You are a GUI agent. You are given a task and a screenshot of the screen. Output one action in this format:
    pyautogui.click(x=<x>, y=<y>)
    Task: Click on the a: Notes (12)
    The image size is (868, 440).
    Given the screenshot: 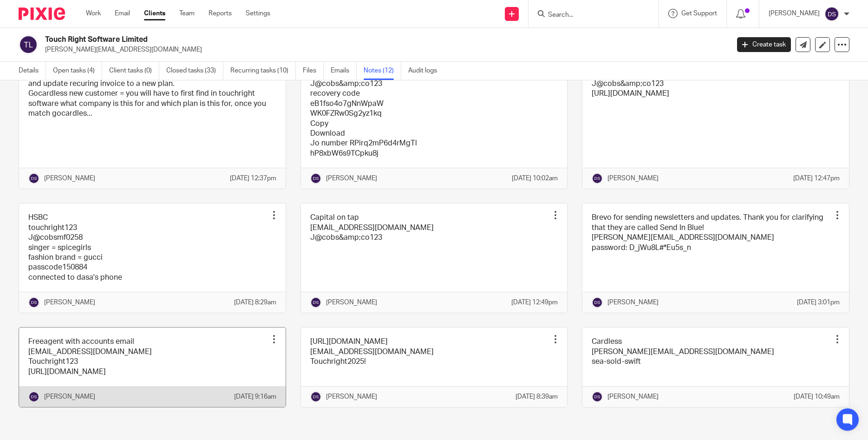 What is the action you would take?
    pyautogui.click(x=383, y=70)
    